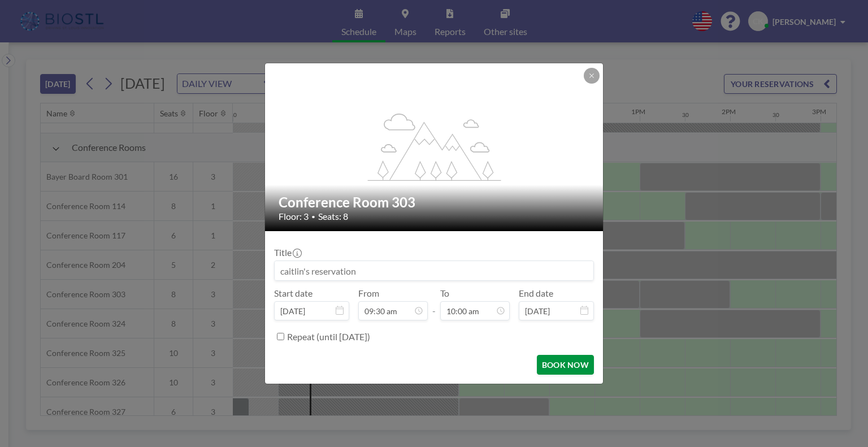 This screenshot has width=868, height=447. What do you see at coordinates (536, 293) in the screenshot?
I see `label: End date` at bounding box center [536, 293].